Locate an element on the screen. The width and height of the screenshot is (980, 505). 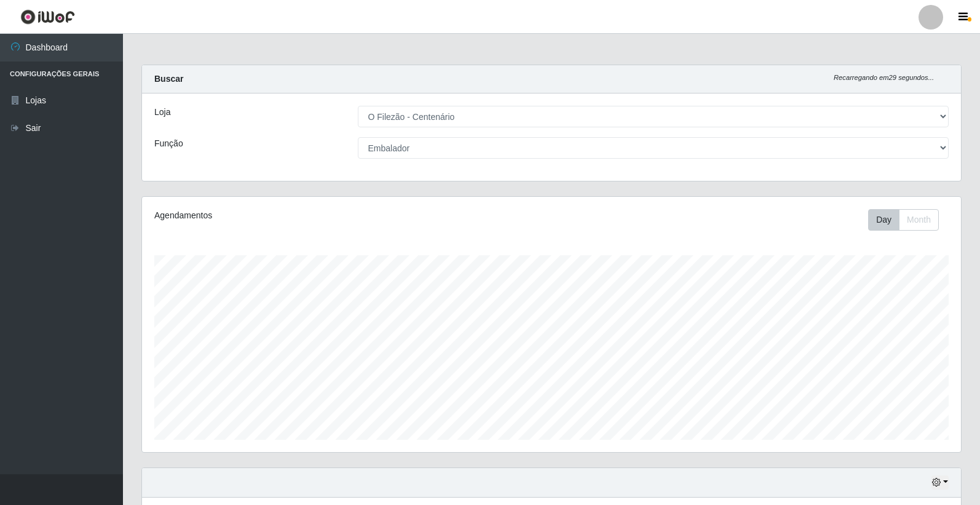
button: Day is located at coordinates (883, 220).